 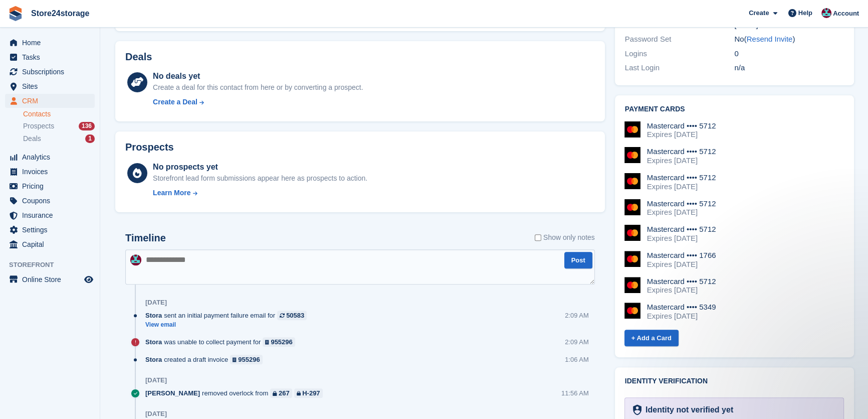 I want to click on a: H-297, so click(x=308, y=393).